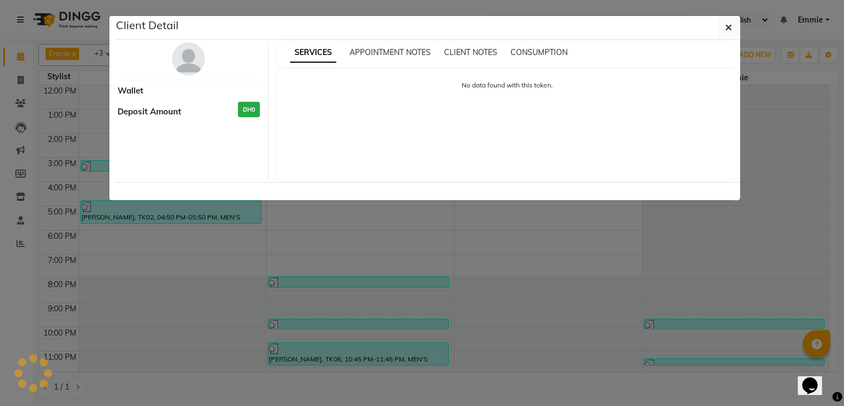 This screenshot has width=844, height=406. I want to click on span: Deposit Amount, so click(149, 112).